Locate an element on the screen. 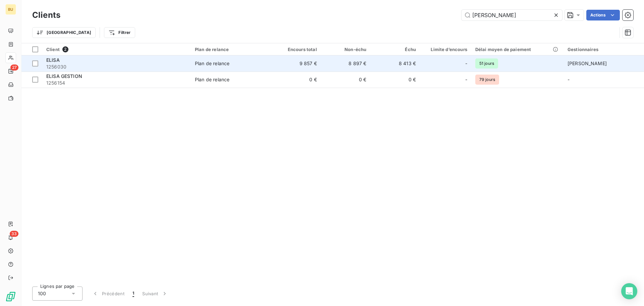 Image resolution: width=644 pixels, height=306 pixels. span: Client is located at coordinates (53, 50).